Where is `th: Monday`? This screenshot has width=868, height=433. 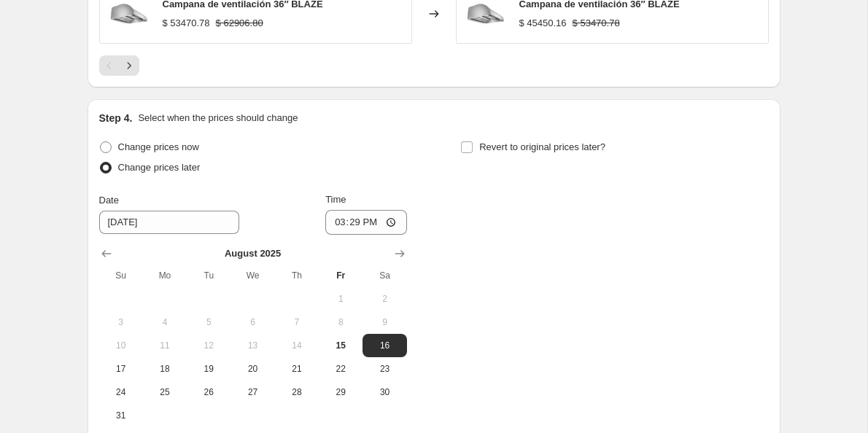
th: Monday is located at coordinates (165, 275).